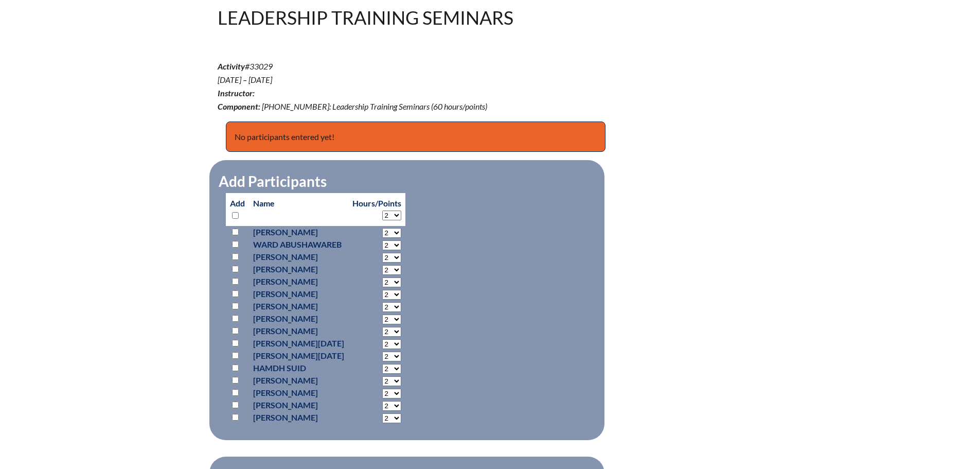  I want to click on p: Name, so click(299, 203).